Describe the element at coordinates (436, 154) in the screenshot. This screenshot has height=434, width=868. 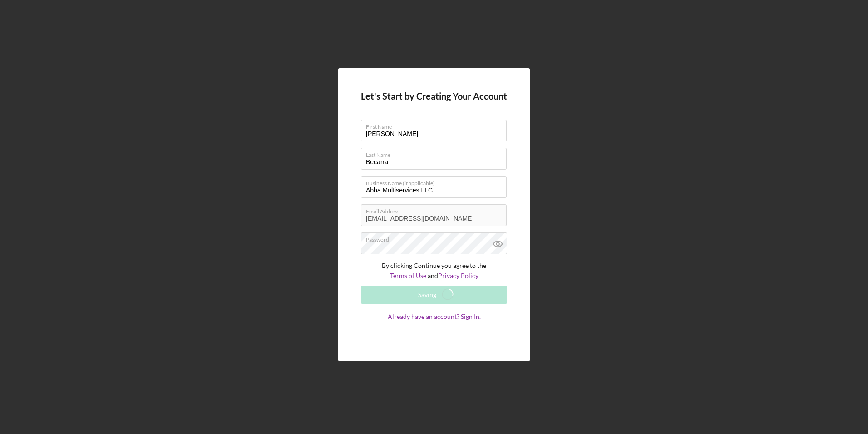
I see `label: Last Name` at that location.